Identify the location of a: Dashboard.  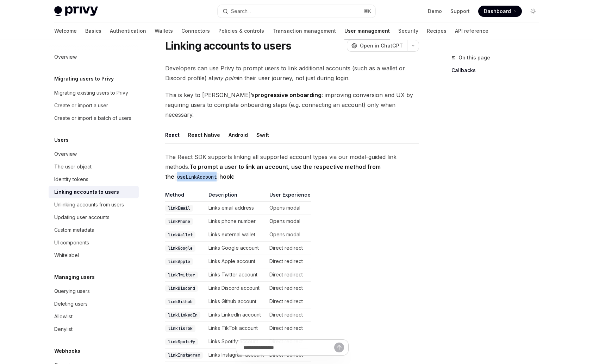
(500, 11).